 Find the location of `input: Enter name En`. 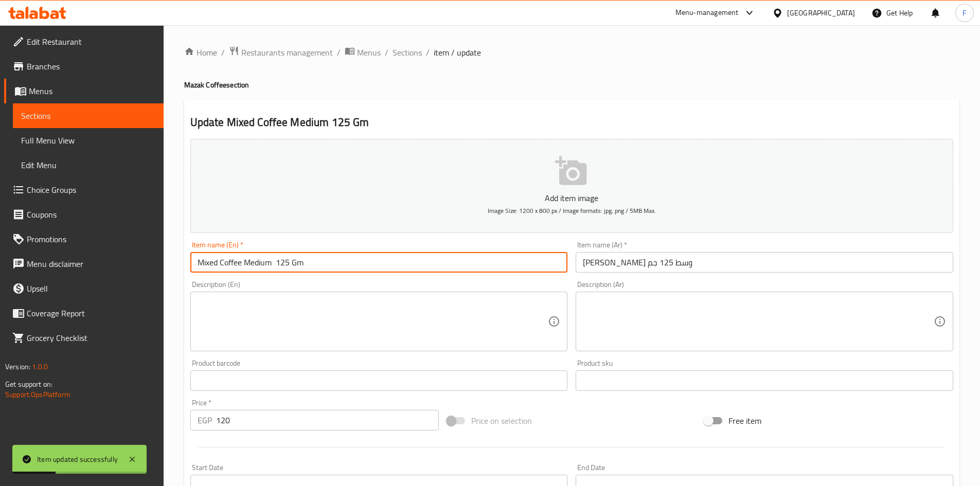

input: Enter name En is located at coordinates (379, 263).